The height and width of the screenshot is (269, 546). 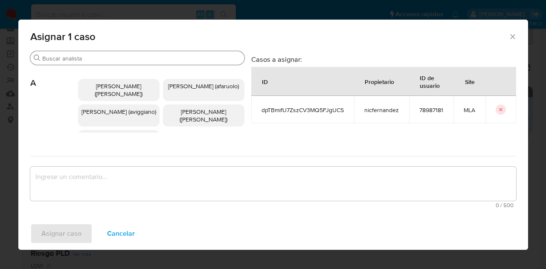 I want to click on span: Asignar 1 caso, so click(x=270, y=37).